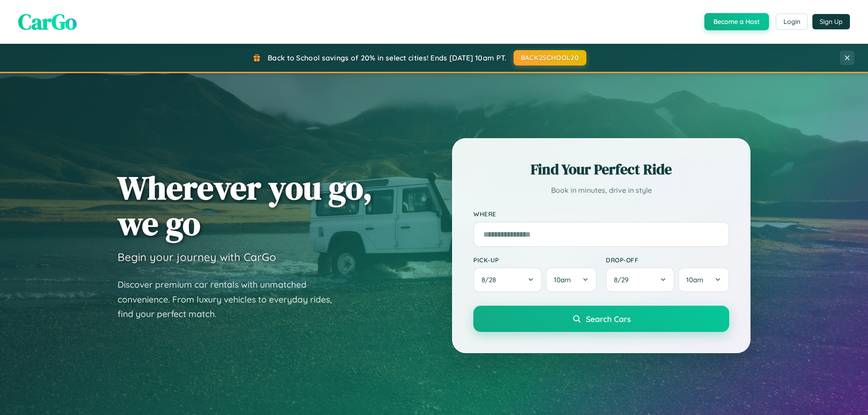  I want to click on button: Become a Host, so click(737, 22).